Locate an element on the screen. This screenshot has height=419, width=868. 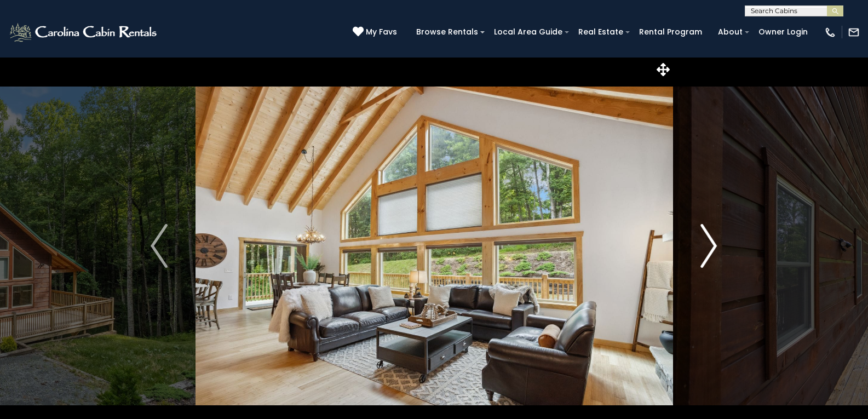
img: mail-regular-white.png is located at coordinates (854, 32).